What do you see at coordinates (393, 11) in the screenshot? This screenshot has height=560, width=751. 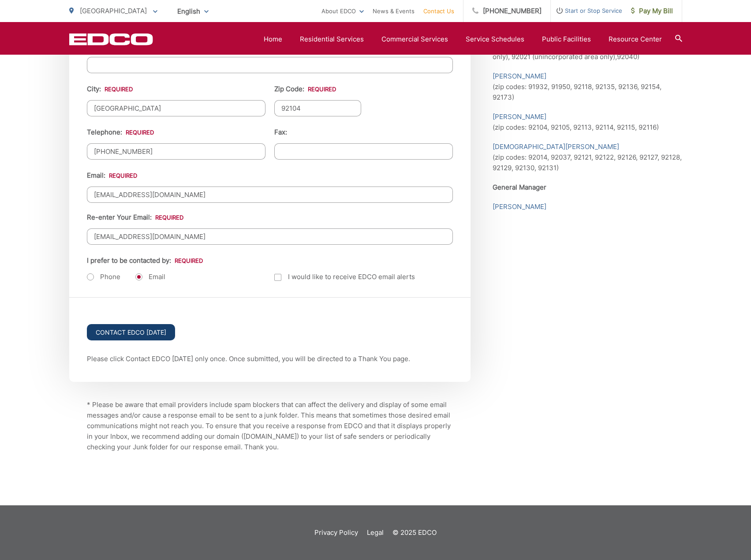 I see `a: News & Events` at bounding box center [393, 11].